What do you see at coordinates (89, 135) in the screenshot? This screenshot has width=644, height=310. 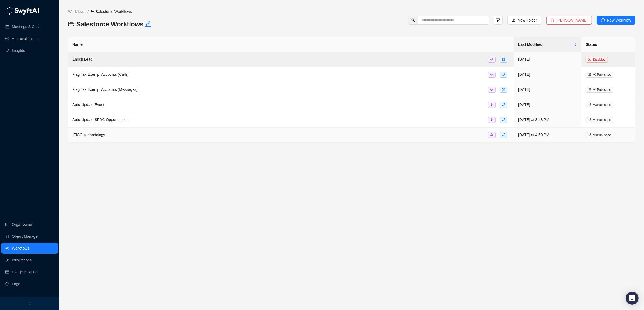 I see `span: IEICC Methodology` at bounding box center [89, 135].